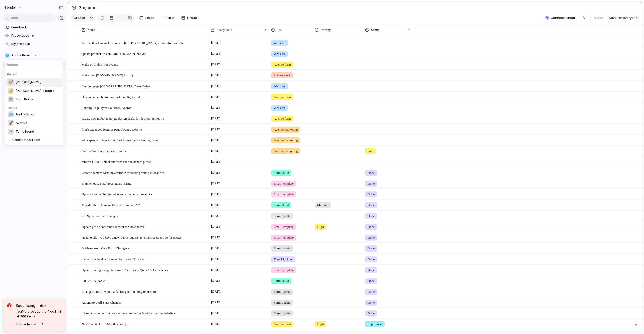 The image size is (644, 334). Describe the element at coordinates (34, 107) in the screenshot. I see `h5: Teams` at that location.